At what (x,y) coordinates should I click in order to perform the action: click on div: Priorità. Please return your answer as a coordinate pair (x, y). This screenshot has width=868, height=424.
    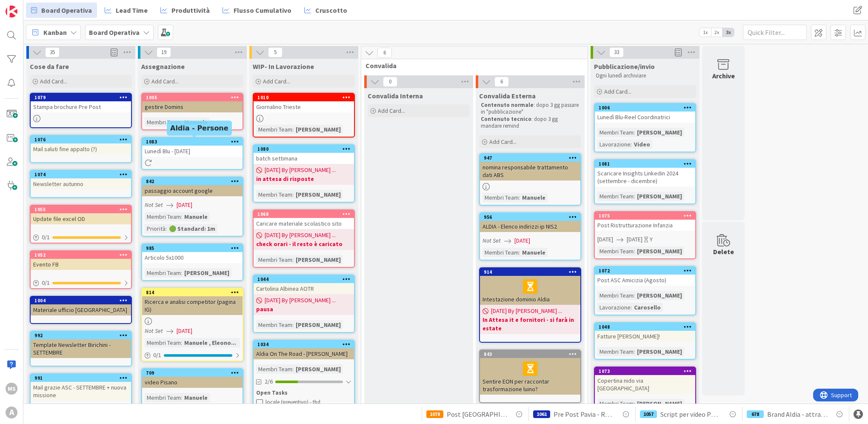
    Looking at the image, I should click on (155, 229).